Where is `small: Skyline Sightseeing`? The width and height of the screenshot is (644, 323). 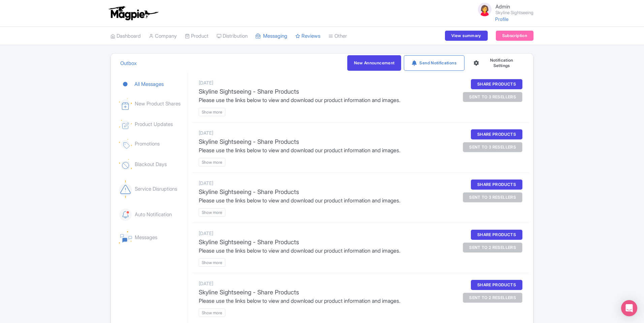
small: Skyline Sightseeing is located at coordinates (514, 12).